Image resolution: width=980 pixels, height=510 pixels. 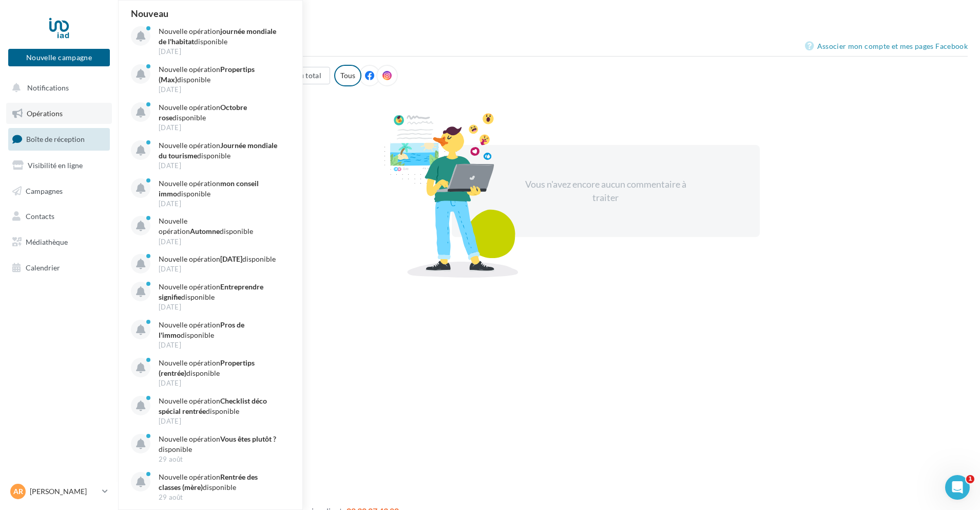 What do you see at coordinates (56, 139) in the screenshot?
I see `span: Boîte de réception` at bounding box center [56, 139].